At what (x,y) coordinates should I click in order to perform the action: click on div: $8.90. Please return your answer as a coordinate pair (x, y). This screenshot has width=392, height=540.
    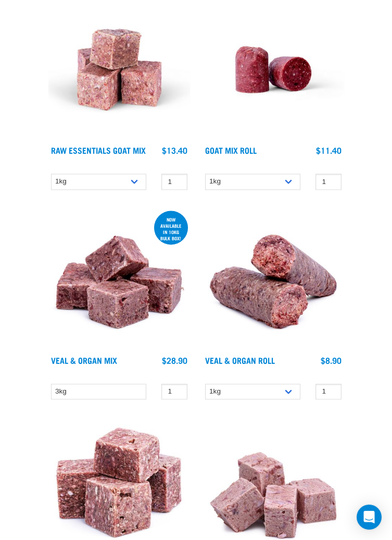
    Looking at the image, I should click on (331, 360).